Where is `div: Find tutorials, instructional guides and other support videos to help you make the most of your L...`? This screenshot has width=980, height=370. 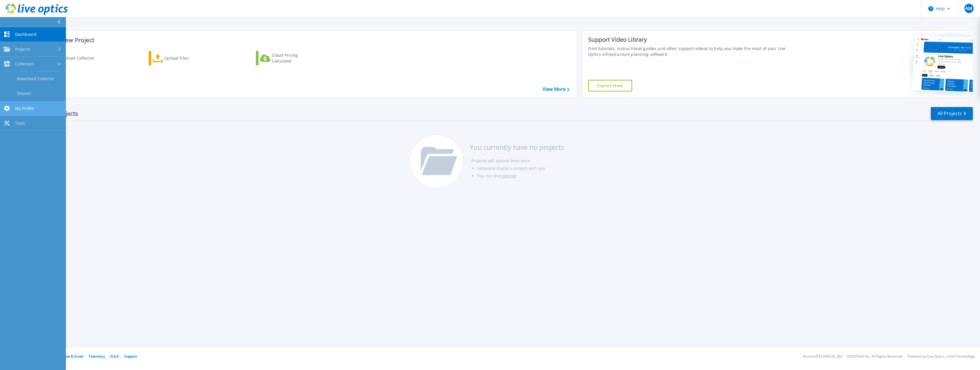 div: Find tutorials, instructional guides and other support videos to help you make the most of your L... is located at coordinates (690, 52).